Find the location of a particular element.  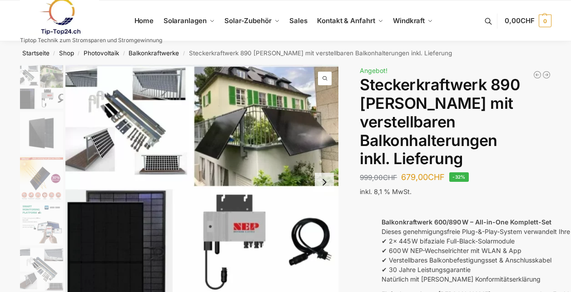

bdi: 679,00 is located at coordinates (423, 177).